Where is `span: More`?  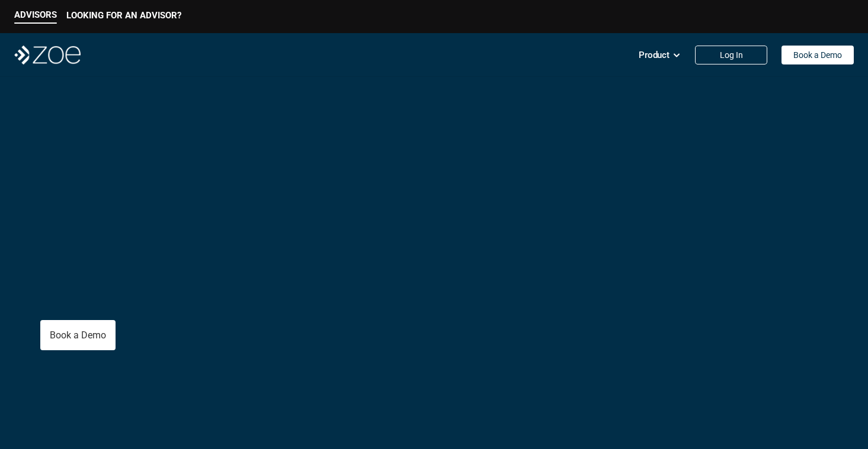
span: More is located at coordinates (190, 225).